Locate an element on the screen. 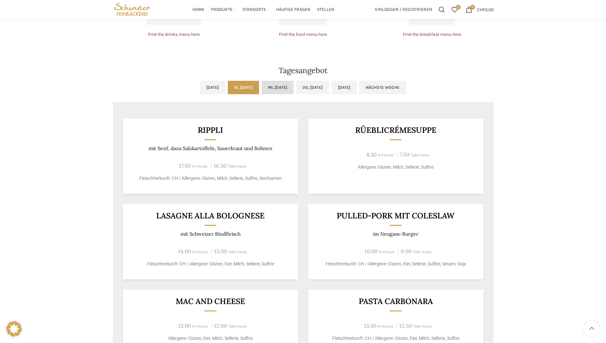 The width and height of the screenshot is (606, 343). a: Standorte is located at coordinates (256, 10).